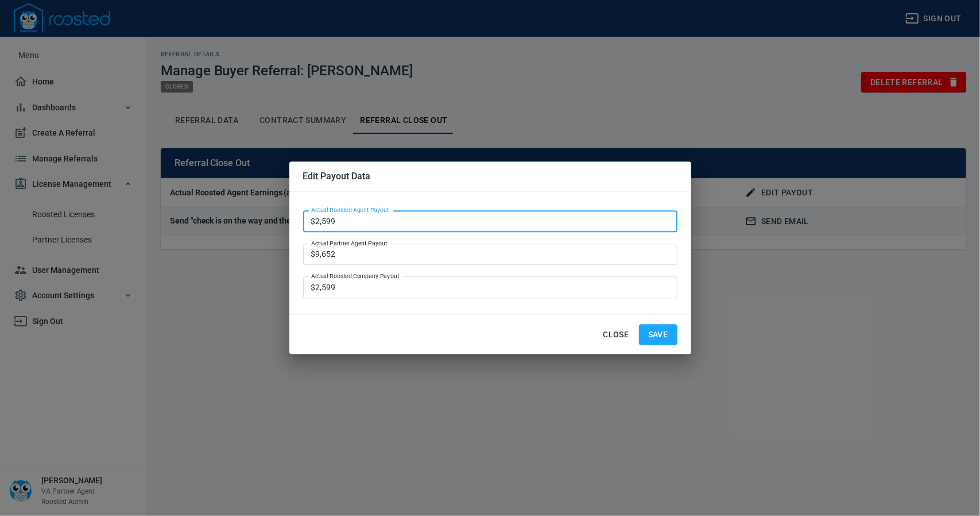  I want to click on span: Save, so click(658, 334).